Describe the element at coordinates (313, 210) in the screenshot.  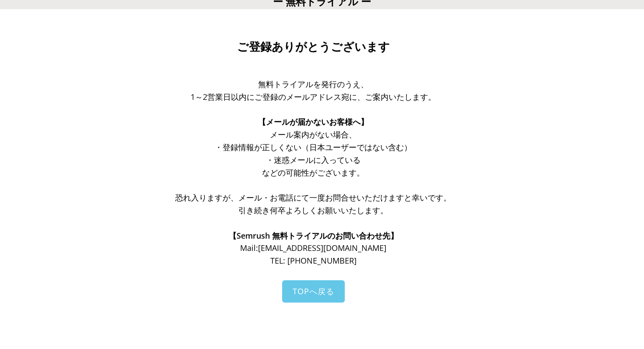
I see `span: 引き続き何卒よろしくお願いいたします。` at that location.